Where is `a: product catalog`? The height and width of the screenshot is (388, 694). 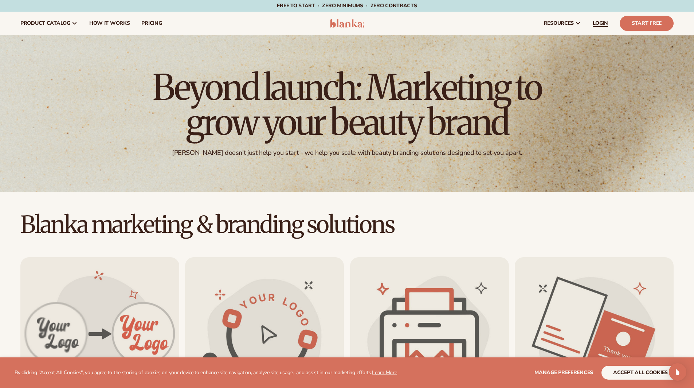 a: product catalog is located at coordinates (49, 23).